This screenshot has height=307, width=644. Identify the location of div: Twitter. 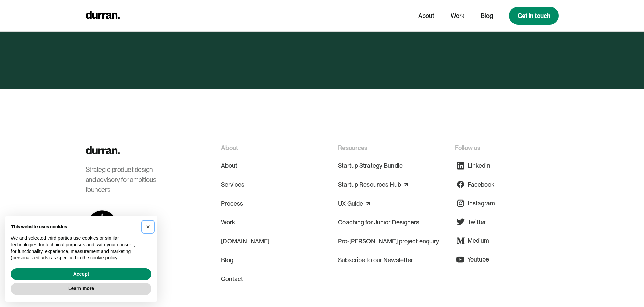
(476, 222).